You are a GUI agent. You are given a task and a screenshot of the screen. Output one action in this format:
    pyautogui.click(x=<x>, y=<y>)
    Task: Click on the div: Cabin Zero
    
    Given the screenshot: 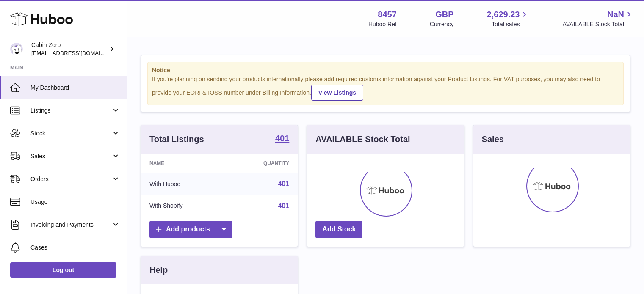 What is the action you would take?
    pyautogui.click(x=69, y=49)
    